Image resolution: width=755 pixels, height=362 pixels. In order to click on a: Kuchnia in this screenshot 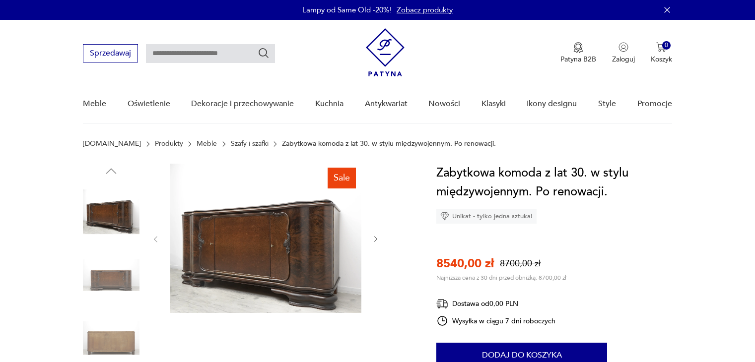, I will do `click(329, 104)`.